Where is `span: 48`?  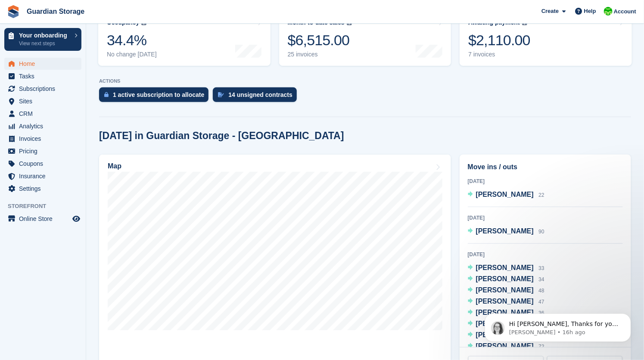 span: 48 is located at coordinates (541, 291).